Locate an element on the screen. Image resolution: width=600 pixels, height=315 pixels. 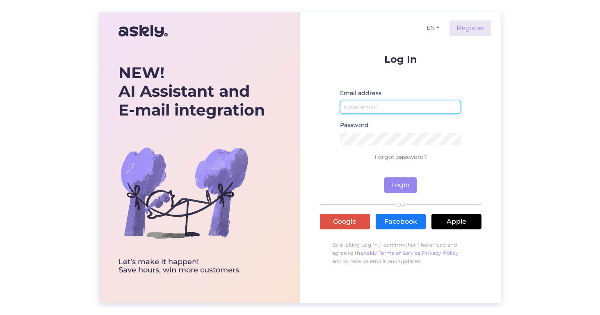
a: Google is located at coordinates (345, 222).